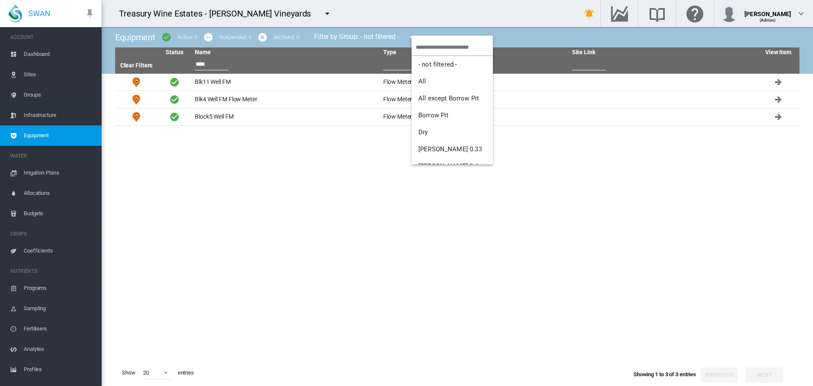 This screenshot has height=386, width=813. What do you see at coordinates (448, 98) in the screenshot?
I see `span: All except Borrow Pit` at bounding box center [448, 98].